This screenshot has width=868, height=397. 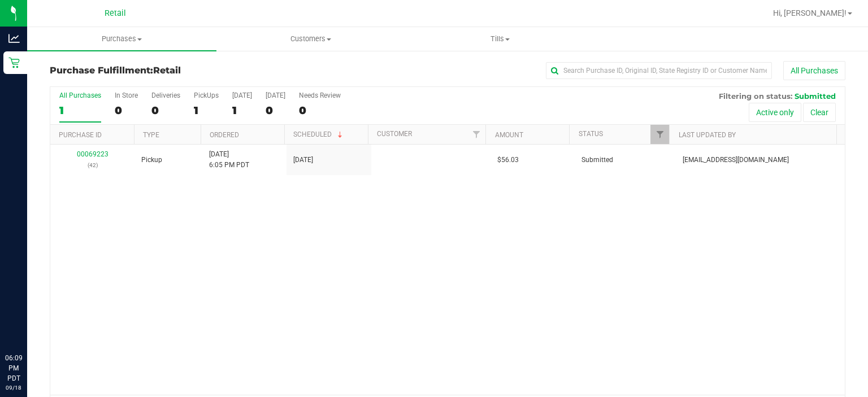 What do you see at coordinates (320, 96) in the screenshot?
I see `div: Needs Review` at bounding box center [320, 96].